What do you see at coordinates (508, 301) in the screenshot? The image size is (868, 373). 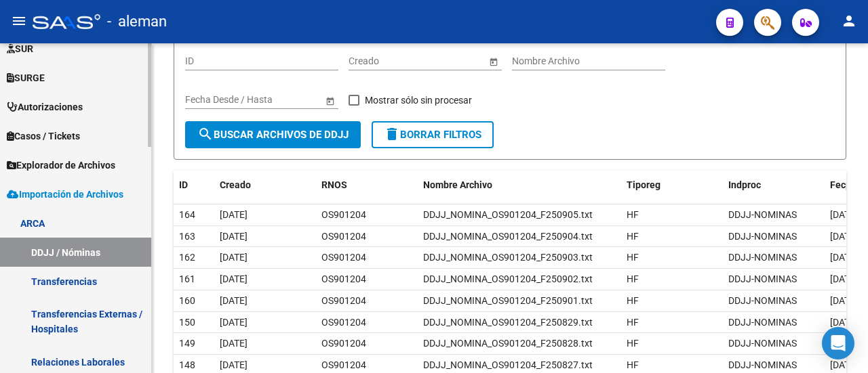 I see `span: DDJJ_NOMINA_OS901204_F250901.txt` at bounding box center [508, 301].